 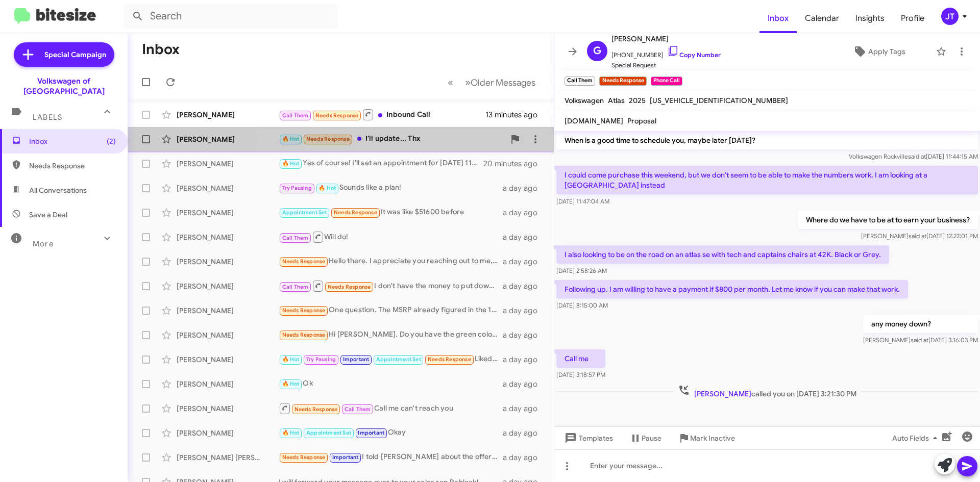 What do you see at coordinates (641, 121) in the screenshot?
I see `span: Proposal` at bounding box center [641, 121].